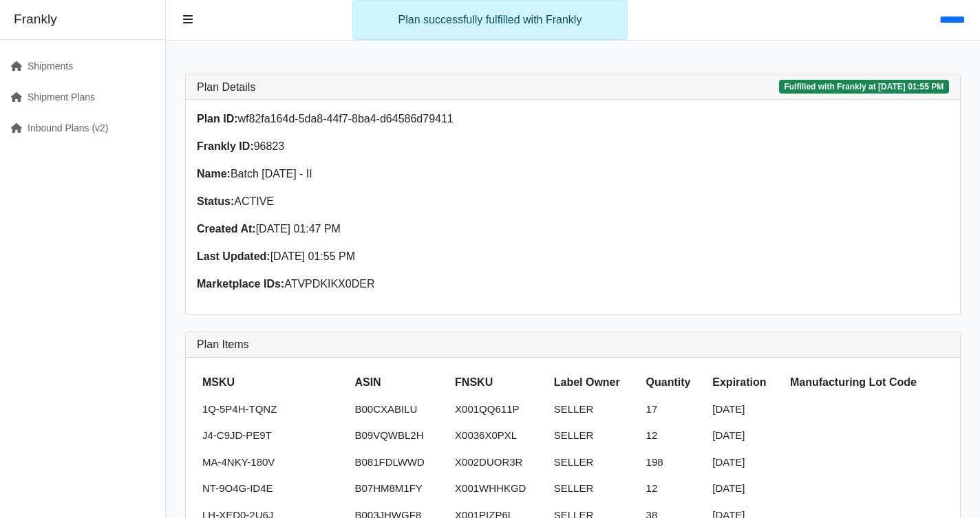 This screenshot has width=980, height=518. I want to click on strong: Name:, so click(214, 173).